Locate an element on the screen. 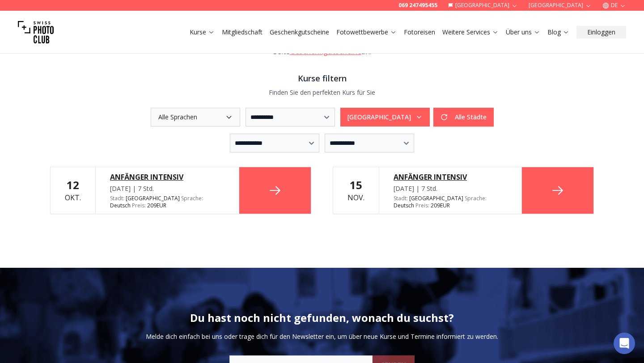  p: Finden Sie den perfekten Kurs für Sie is located at coordinates (322, 92).